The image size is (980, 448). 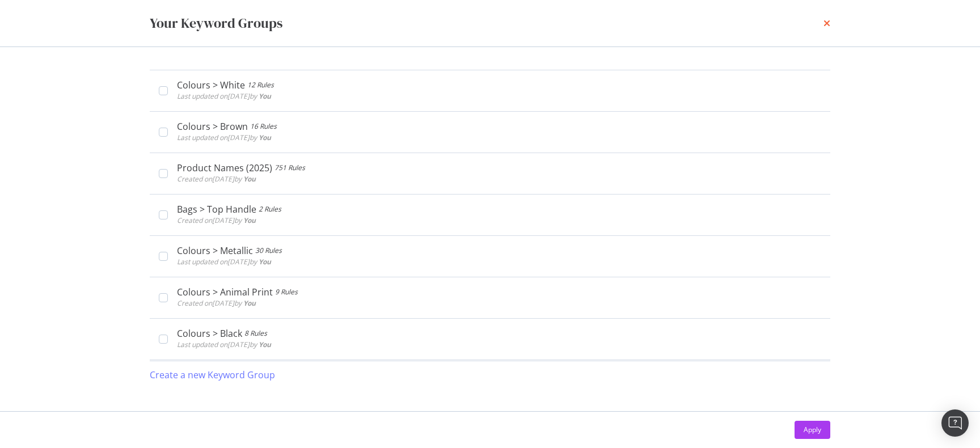 I want to click on div: 751 Rules, so click(x=290, y=168).